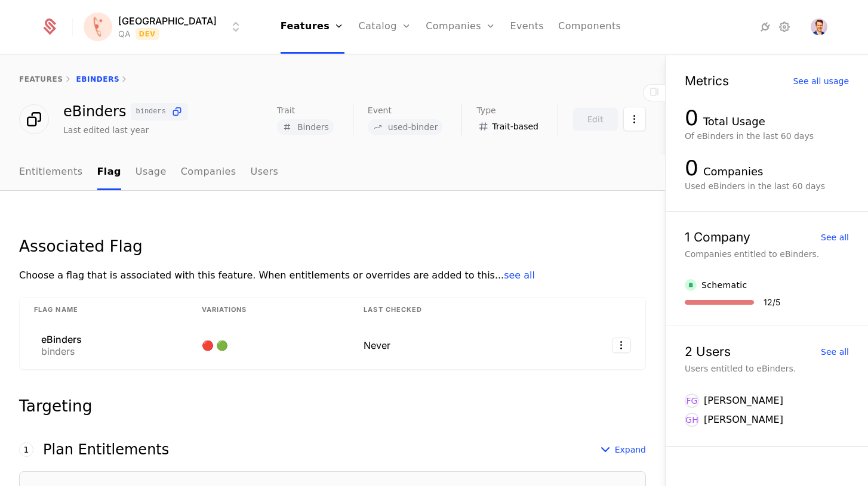 Image resolution: width=868 pixels, height=486 pixels. What do you see at coordinates (821, 81) in the screenshot?
I see `div: See all usage` at bounding box center [821, 81].